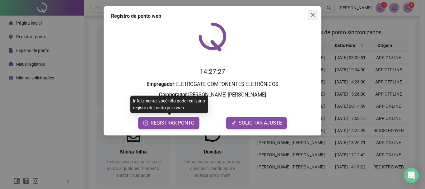  Describe the element at coordinates (173, 95) in the screenshot. I see `strong: Colaborador` at that location.